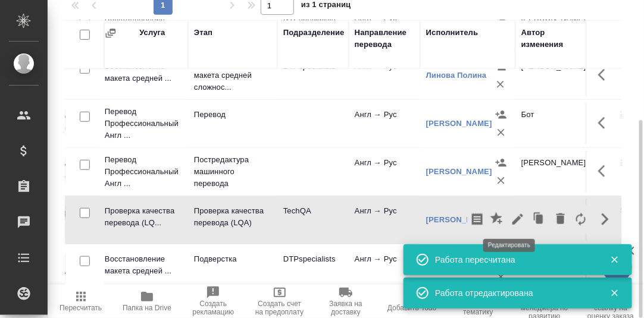  I want to click on div: Направление перевода, so click(384, 39).